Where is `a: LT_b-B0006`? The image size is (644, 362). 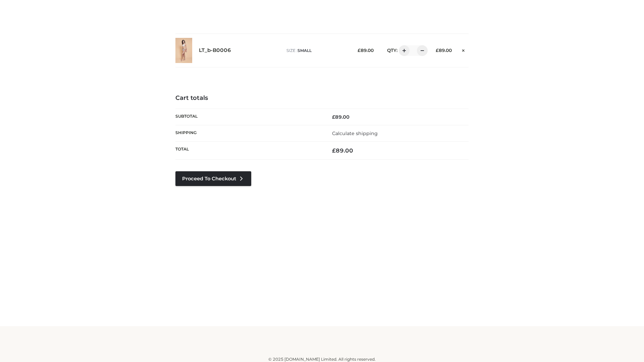 a: LT_b-B0006 is located at coordinates (215, 50).